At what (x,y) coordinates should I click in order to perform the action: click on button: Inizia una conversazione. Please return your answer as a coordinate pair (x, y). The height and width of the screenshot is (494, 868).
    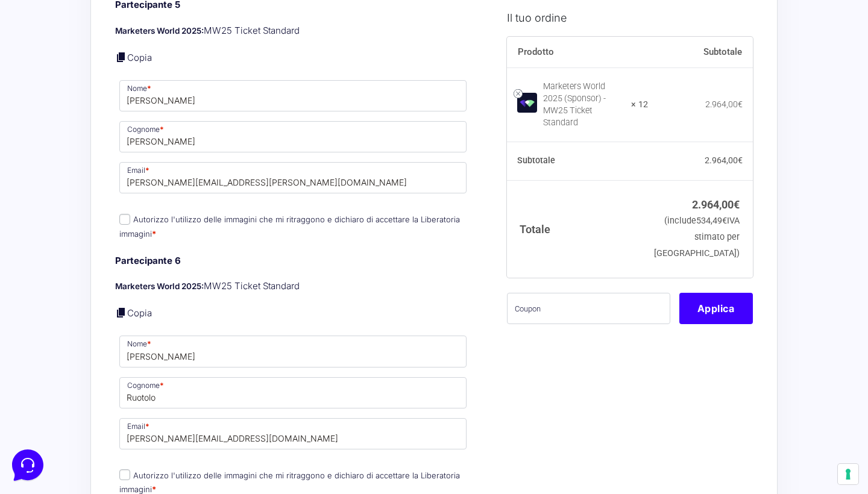
    Looking at the image, I should click on (121, 113).